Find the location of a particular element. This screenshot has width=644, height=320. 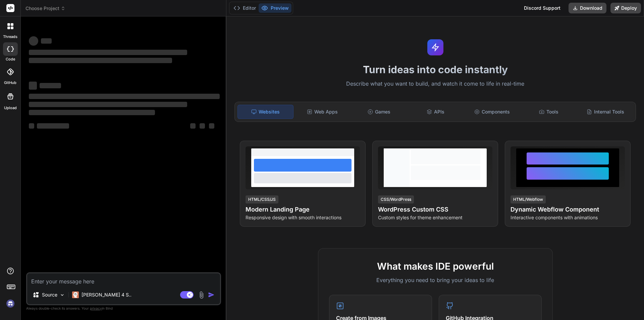

p: Custom styles for theme enhancement is located at coordinates (435, 217).